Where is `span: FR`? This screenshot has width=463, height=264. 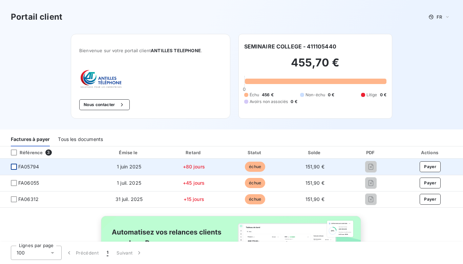 span: FR is located at coordinates (439, 17).